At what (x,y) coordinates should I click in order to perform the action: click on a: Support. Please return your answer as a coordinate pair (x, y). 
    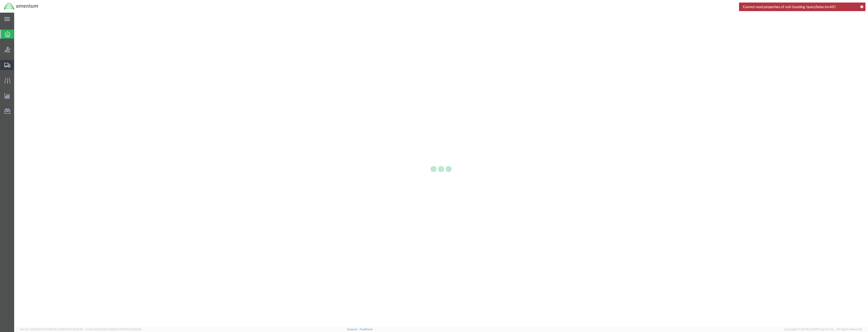
    Looking at the image, I should click on (354, 330).